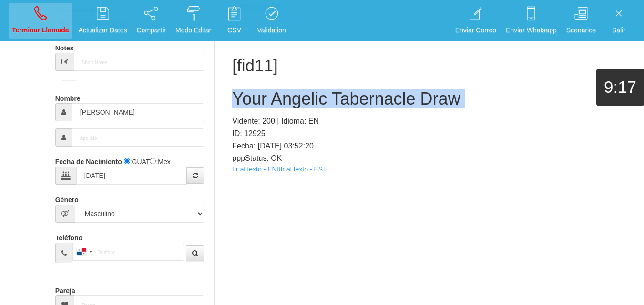 Image resolution: width=644 pixels, height=305 pixels. I want to click on p: Actualizar Datos, so click(103, 30).